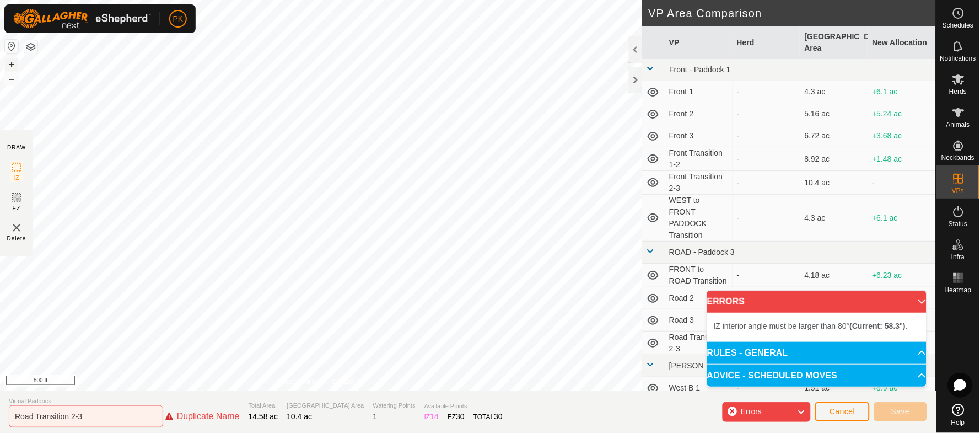 This screenshot has height=433, width=980. Describe the element at coordinates (902, 114) in the screenshot. I see `td: +5.24 ac` at that location.